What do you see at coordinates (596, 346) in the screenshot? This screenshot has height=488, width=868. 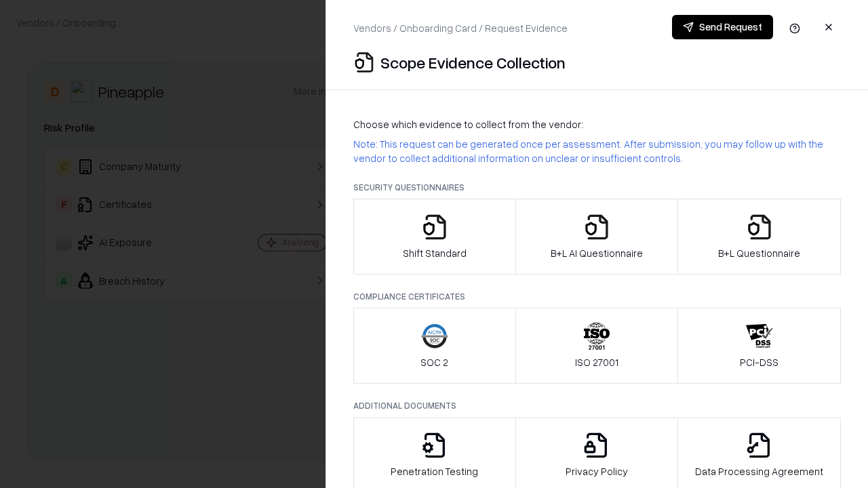 I see `button: ISO 27001` at bounding box center [596, 346].